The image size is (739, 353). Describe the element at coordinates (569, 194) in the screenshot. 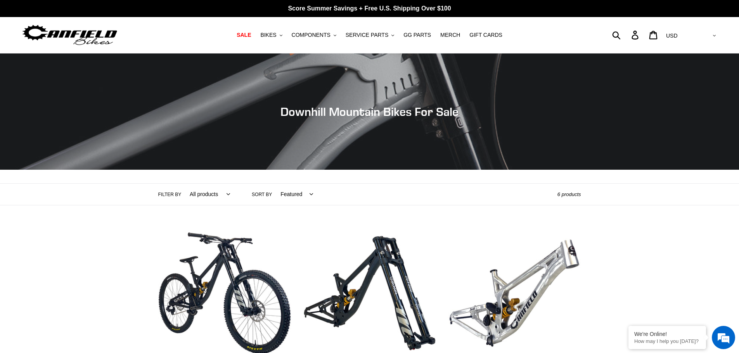

I see `span: 6 products` at that location.